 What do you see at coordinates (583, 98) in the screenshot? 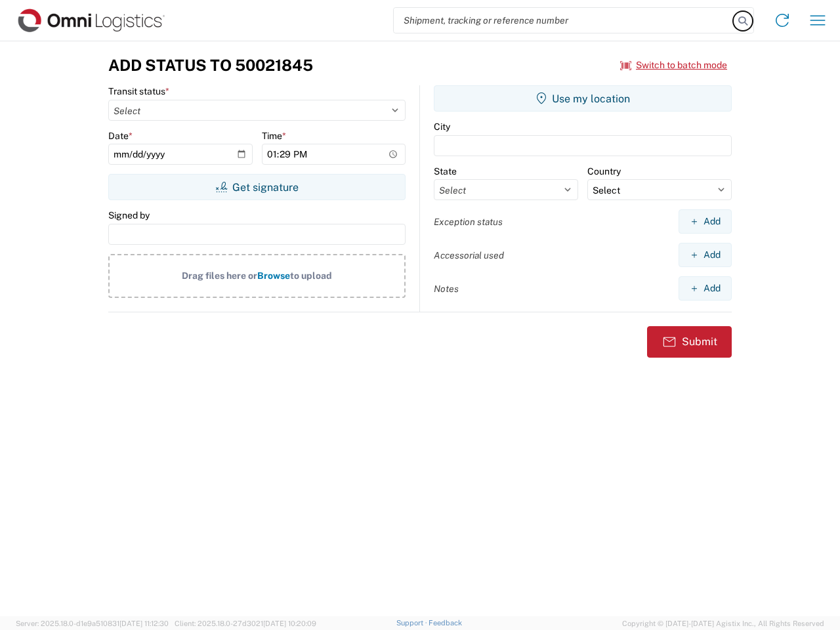
I see `button: Use my location` at bounding box center [583, 98].